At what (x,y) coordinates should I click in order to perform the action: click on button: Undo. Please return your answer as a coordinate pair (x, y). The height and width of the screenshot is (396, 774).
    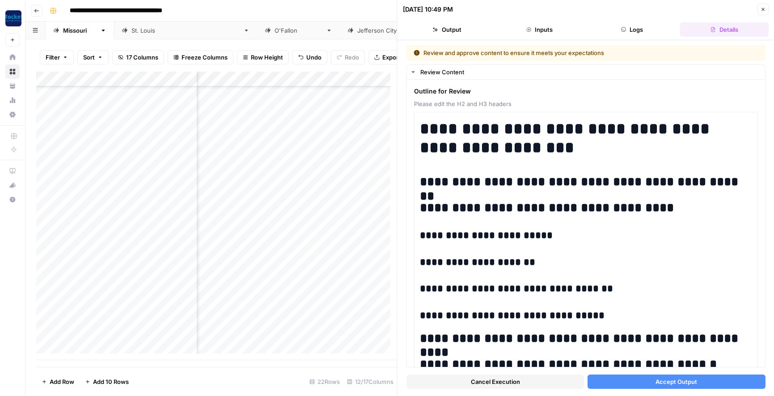
    Looking at the image, I should click on (310, 57).